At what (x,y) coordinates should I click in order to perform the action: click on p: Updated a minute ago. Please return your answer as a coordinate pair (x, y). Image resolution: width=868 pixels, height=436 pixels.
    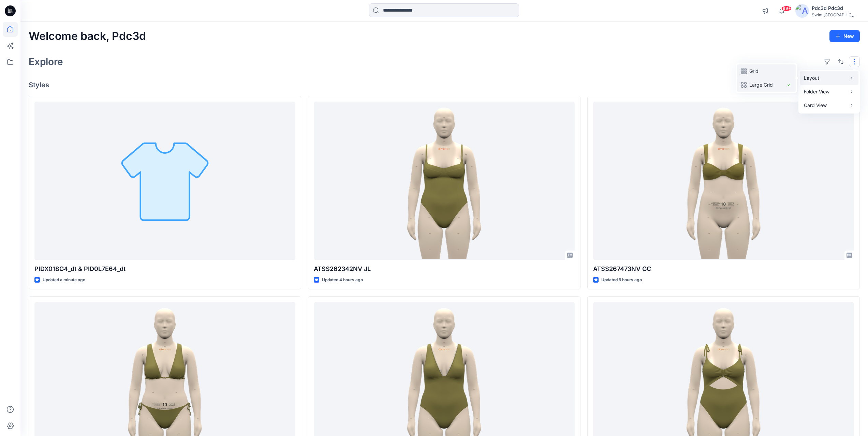
    Looking at the image, I should click on (64, 280).